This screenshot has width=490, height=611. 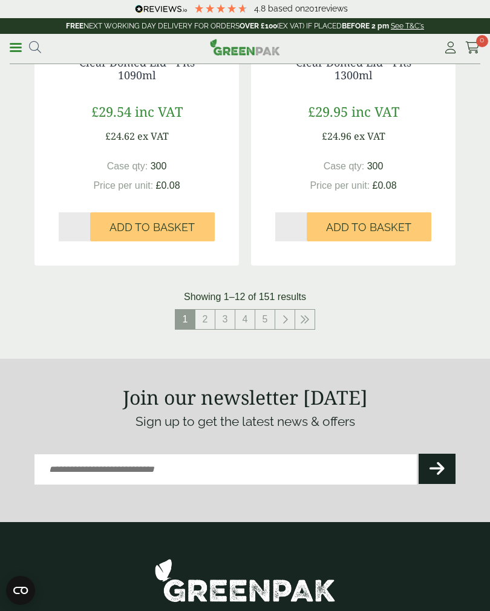 What do you see at coordinates (221, 8) in the screenshot?
I see `div: 4.79 Stars` at bounding box center [221, 8].